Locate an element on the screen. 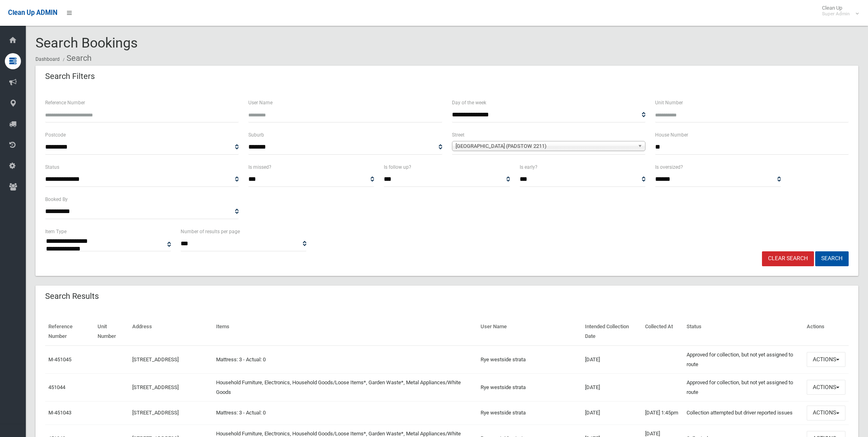  a: M-451045 is located at coordinates (59, 359).